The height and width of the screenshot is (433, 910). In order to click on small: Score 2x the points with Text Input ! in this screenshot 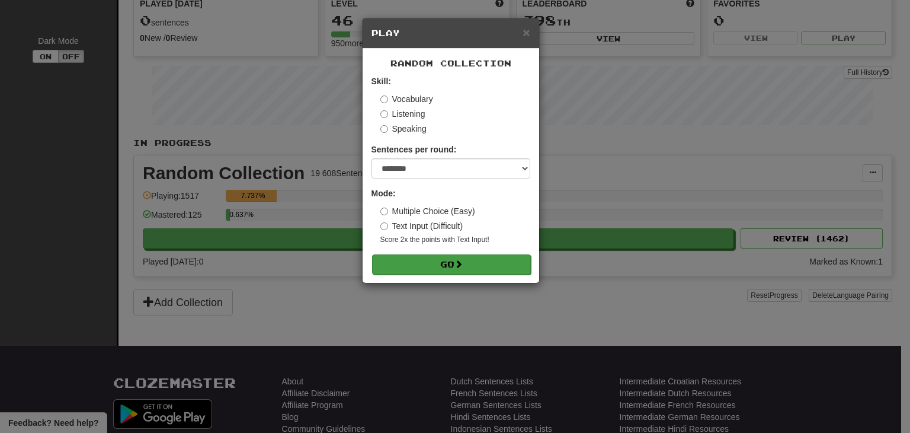, I will do `click(455, 239)`.